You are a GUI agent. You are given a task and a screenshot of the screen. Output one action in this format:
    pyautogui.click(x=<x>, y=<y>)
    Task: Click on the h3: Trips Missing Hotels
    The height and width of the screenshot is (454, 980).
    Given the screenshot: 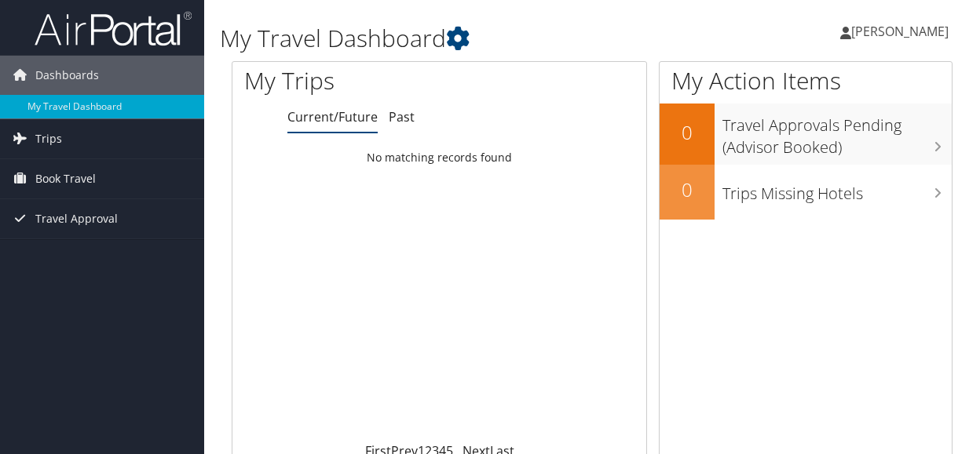 What is the action you would take?
    pyautogui.click(x=837, y=190)
    